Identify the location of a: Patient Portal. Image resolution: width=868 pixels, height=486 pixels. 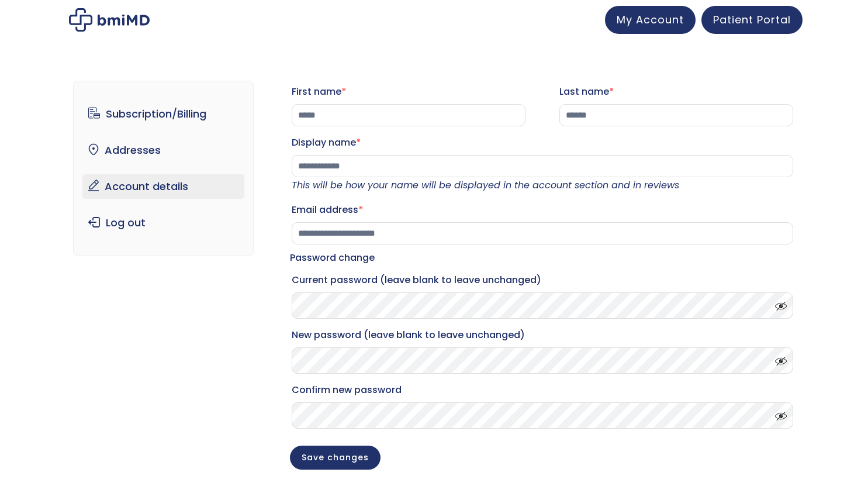
(752, 20).